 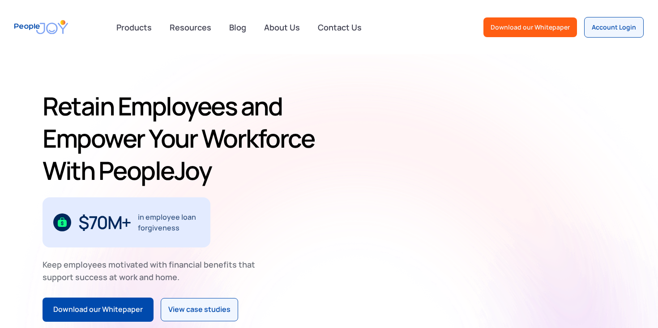 What do you see at coordinates (169, 222) in the screenshot?
I see `div: in employee loan forgiveness` at bounding box center [169, 222].